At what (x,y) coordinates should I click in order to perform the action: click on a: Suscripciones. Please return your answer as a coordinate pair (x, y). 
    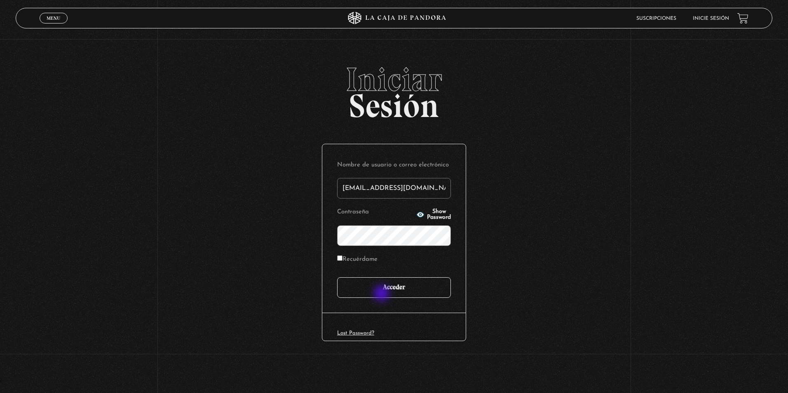
    Looking at the image, I should click on (656, 19).